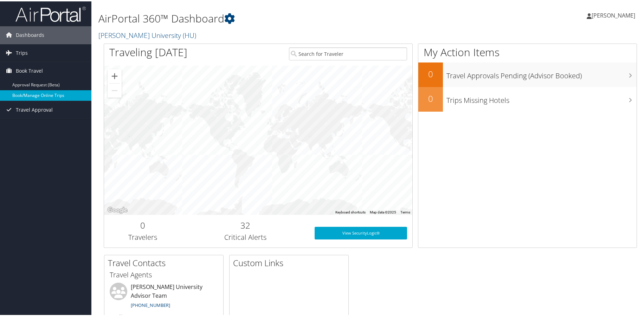 The image size is (644, 316). I want to click on button: Zoom in, so click(115, 75).